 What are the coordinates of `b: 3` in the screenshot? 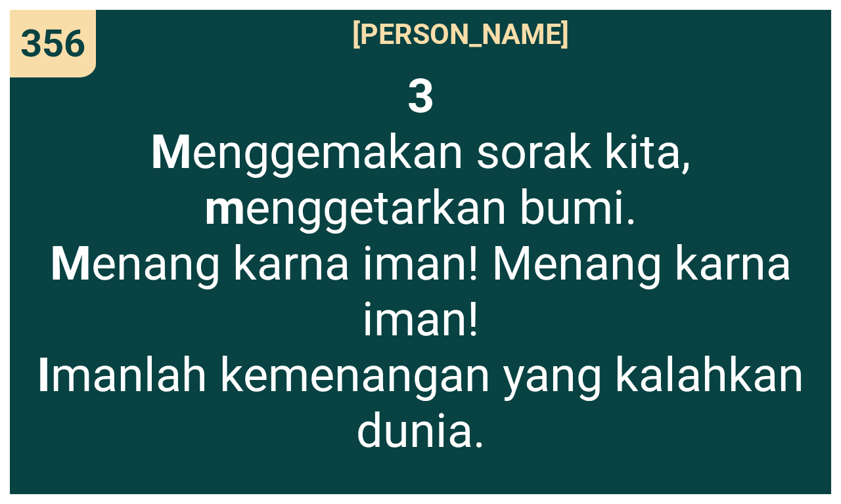 It's located at (420, 96).